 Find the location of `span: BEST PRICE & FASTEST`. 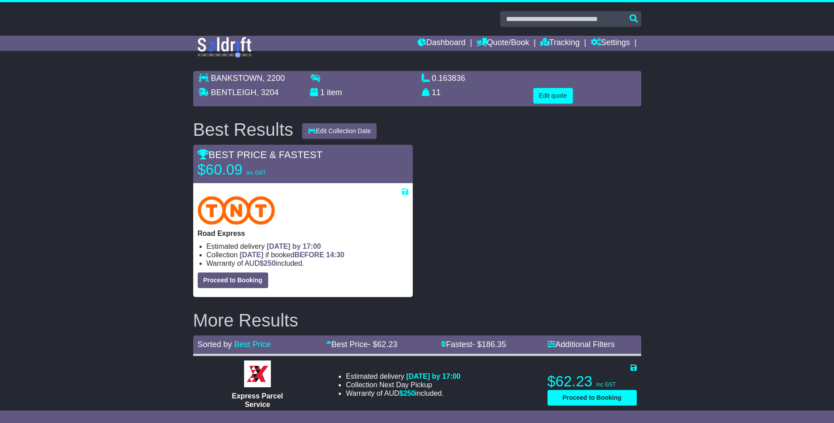

span: BEST PRICE & FASTEST is located at coordinates (260, 154).